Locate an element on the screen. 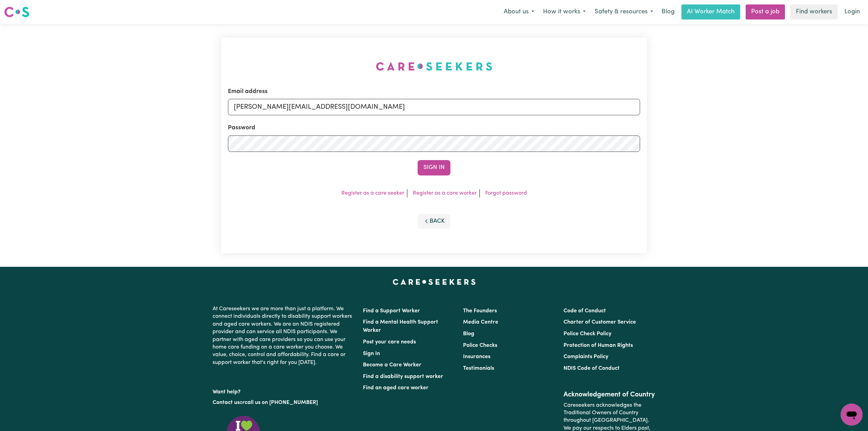 The image size is (868, 431). a: Charter of Customer Service is located at coordinates (600, 322).